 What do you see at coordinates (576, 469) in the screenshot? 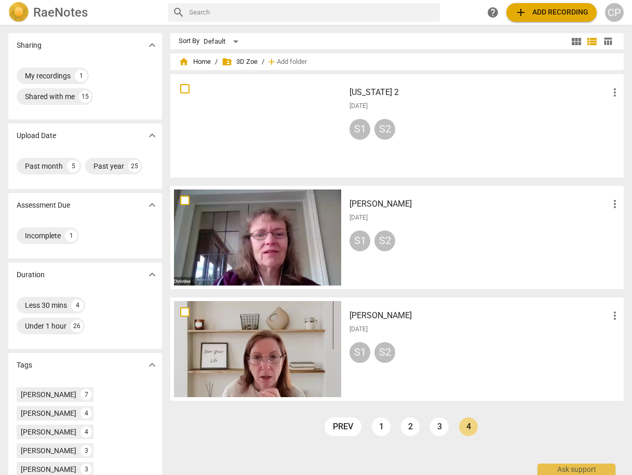
I see `div: Ask support` at bounding box center [576, 469].